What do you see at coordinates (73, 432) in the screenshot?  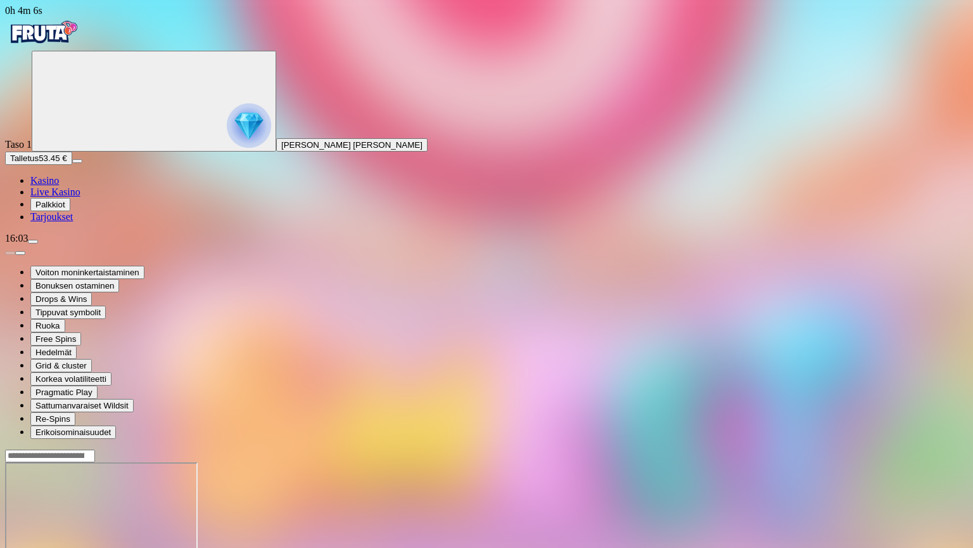 I see `span: Erikoisominaisuudet` at bounding box center [73, 432].